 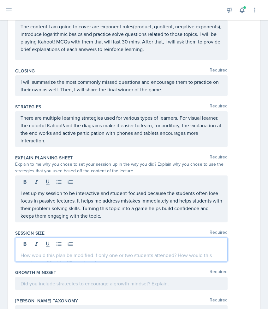 I want to click on div: Explain to me why you chose to set your session up in the way you did? Explain why you chose to u..., so click(x=121, y=168).